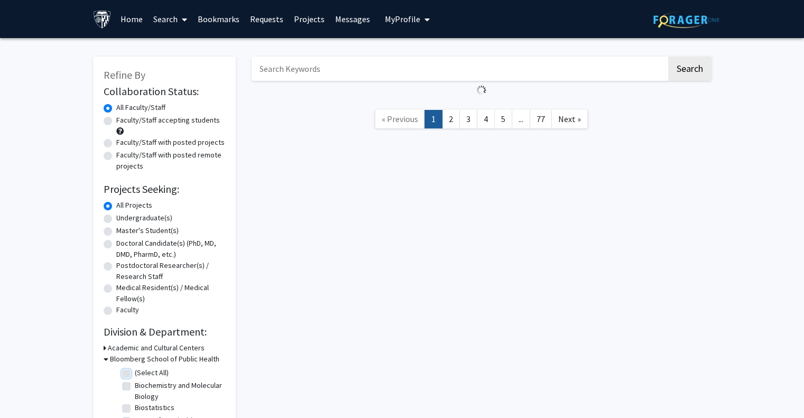 This screenshot has height=418, width=804. I want to click on label: All Projects, so click(134, 205).